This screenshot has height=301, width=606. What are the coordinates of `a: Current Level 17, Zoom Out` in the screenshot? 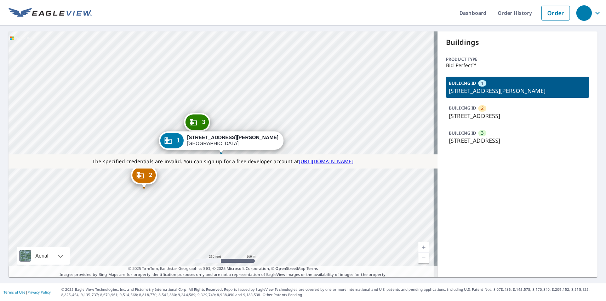 It's located at (424, 258).